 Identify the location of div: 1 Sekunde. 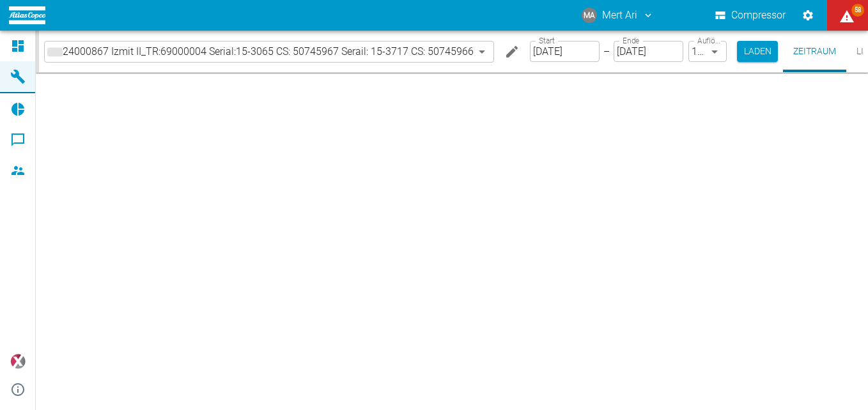
(707, 51).